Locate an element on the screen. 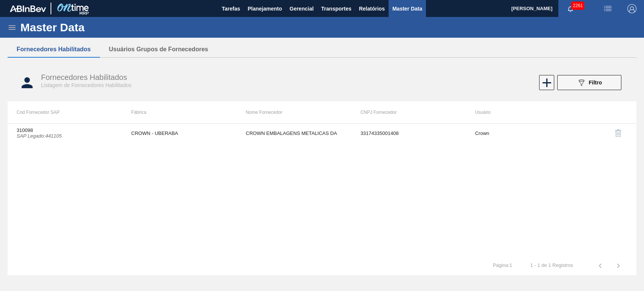  td: 33174335001408 is located at coordinates (409, 133).